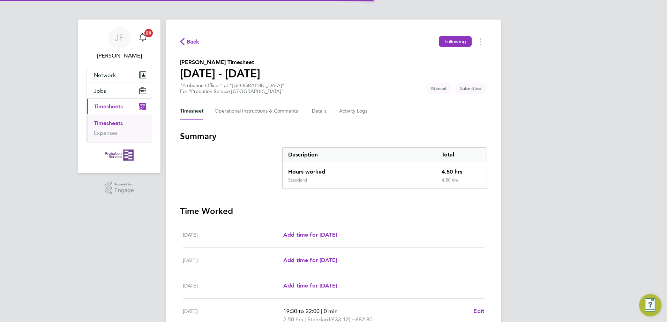  What do you see at coordinates (471, 88) in the screenshot?
I see `span: This timesheet is Submitted.` at bounding box center [471, 88].